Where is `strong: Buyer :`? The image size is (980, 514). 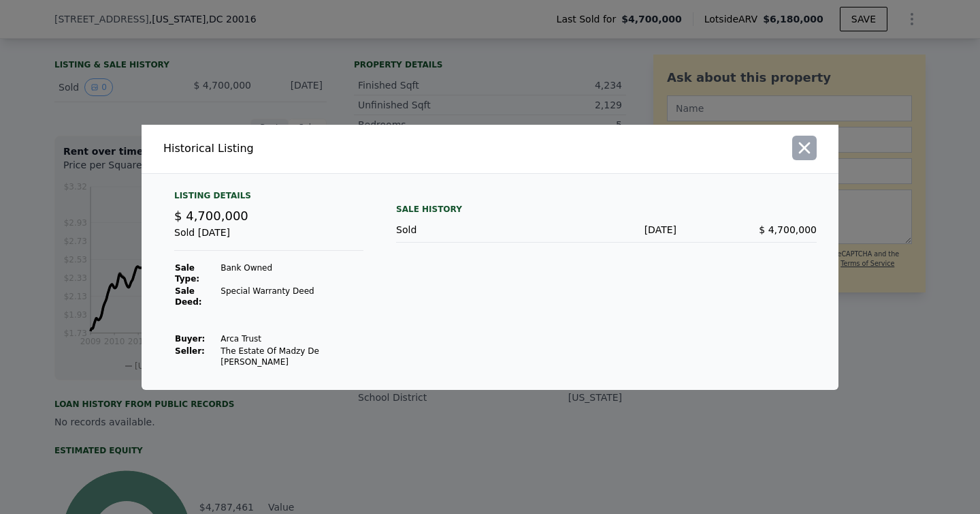
strong: Buyer : is located at coordinates (190, 338).